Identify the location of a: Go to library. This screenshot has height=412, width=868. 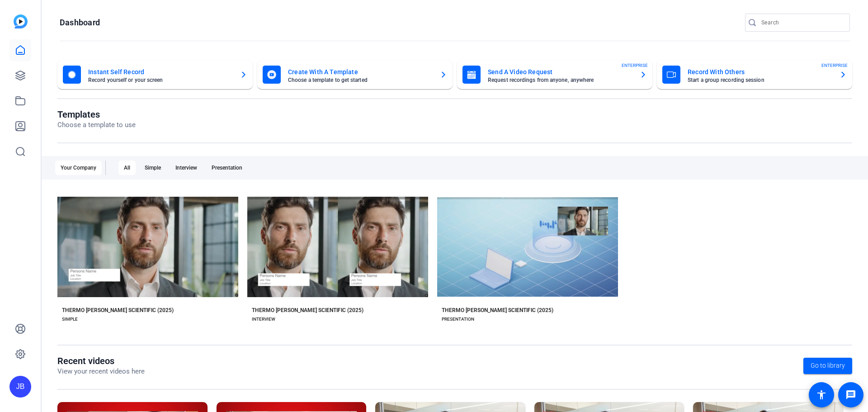
(828, 366).